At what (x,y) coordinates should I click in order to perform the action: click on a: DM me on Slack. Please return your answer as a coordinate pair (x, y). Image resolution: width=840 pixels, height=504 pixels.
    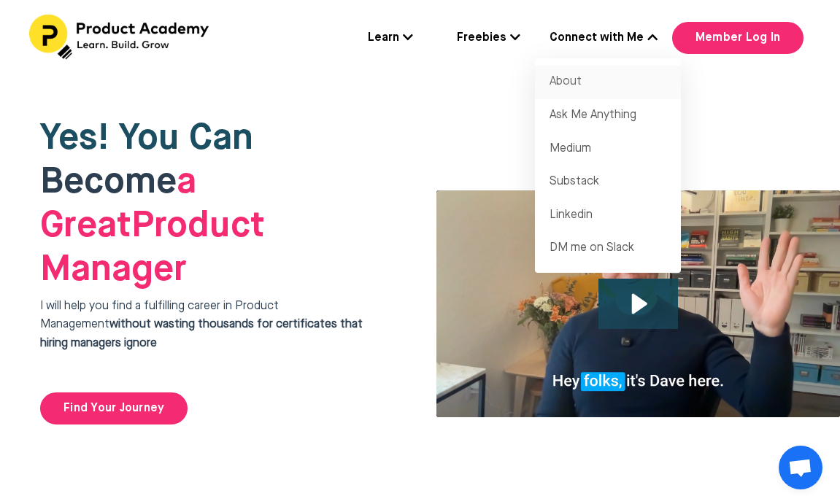
    Looking at the image, I should click on (608, 249).